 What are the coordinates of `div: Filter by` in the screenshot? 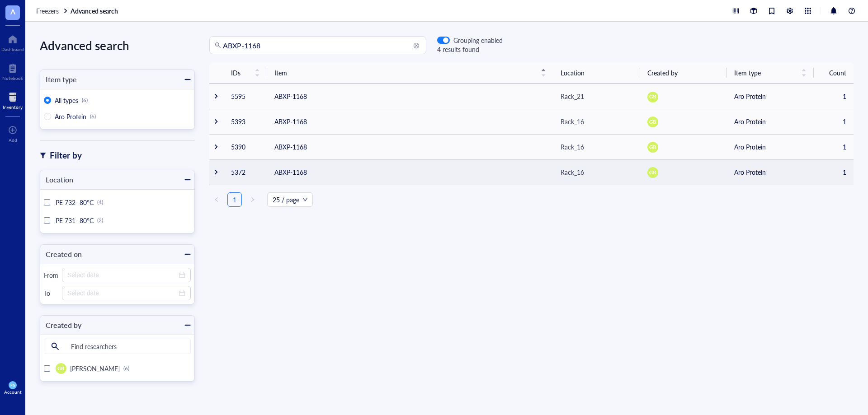 It's located at (65, 155).